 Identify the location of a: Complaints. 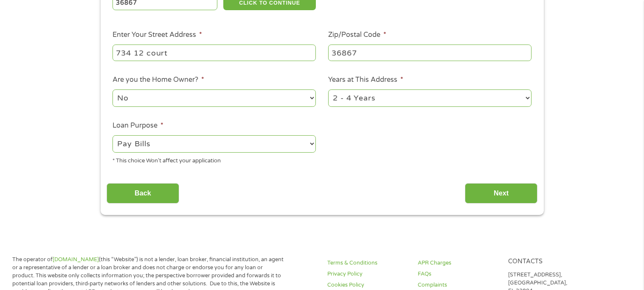
(457, 285).